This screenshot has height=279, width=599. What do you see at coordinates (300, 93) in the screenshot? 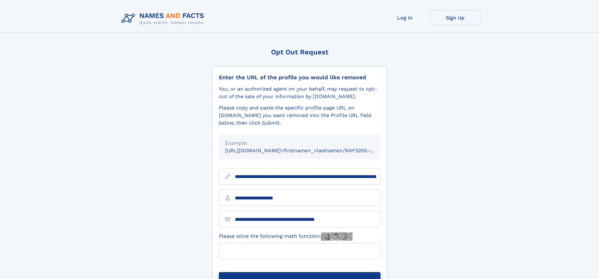
I see `div: You, or an authorized agent on your behalf, may request to opt-out of the sale of your informatio...` at bounding box center [300, 93].